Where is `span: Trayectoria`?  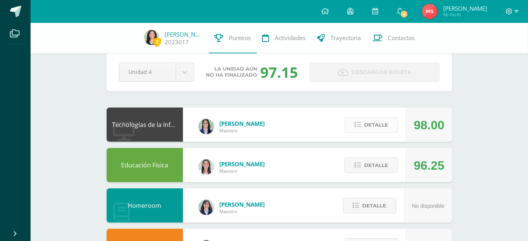 span: Trayectoria is located at coordinates (346, 38).